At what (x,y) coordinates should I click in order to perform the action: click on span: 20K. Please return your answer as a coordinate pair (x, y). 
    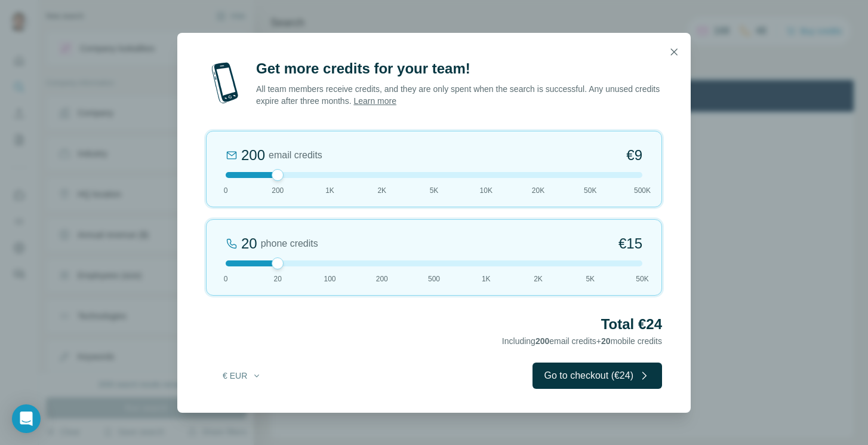
    Looking at the image, I should click on (538, 191).